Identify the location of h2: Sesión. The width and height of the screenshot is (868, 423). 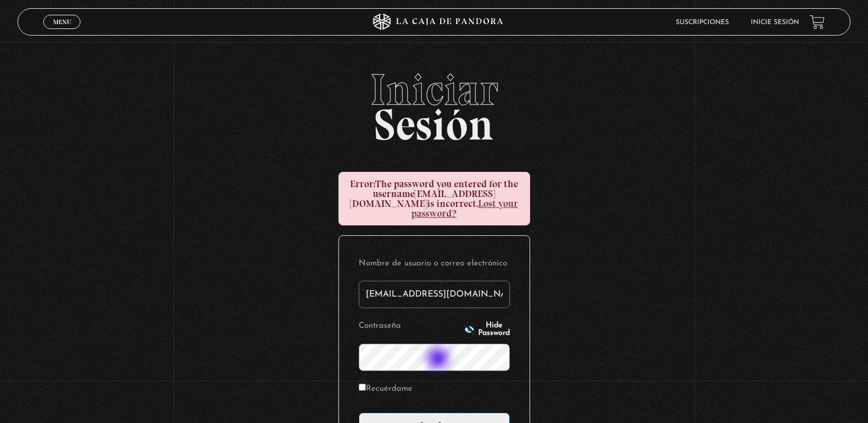
(434, 103).